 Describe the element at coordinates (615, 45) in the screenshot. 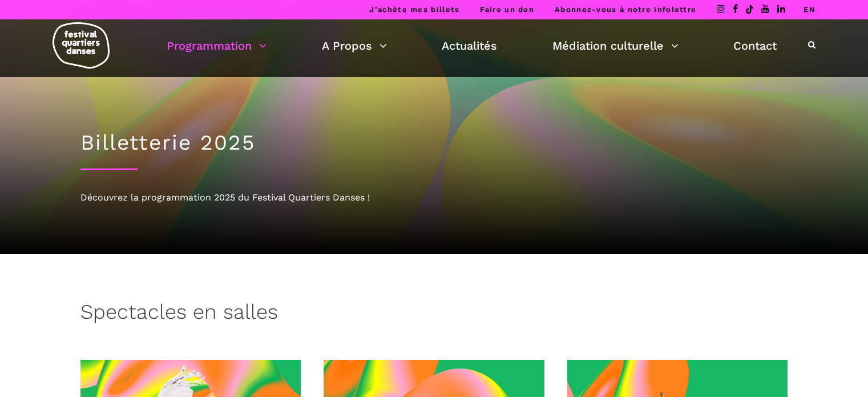

I see `a: Médiation culturelle` at that location.